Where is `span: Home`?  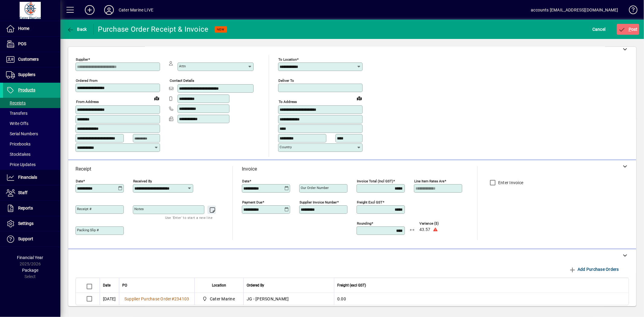 span: Home is located at coordinates (23, 28).